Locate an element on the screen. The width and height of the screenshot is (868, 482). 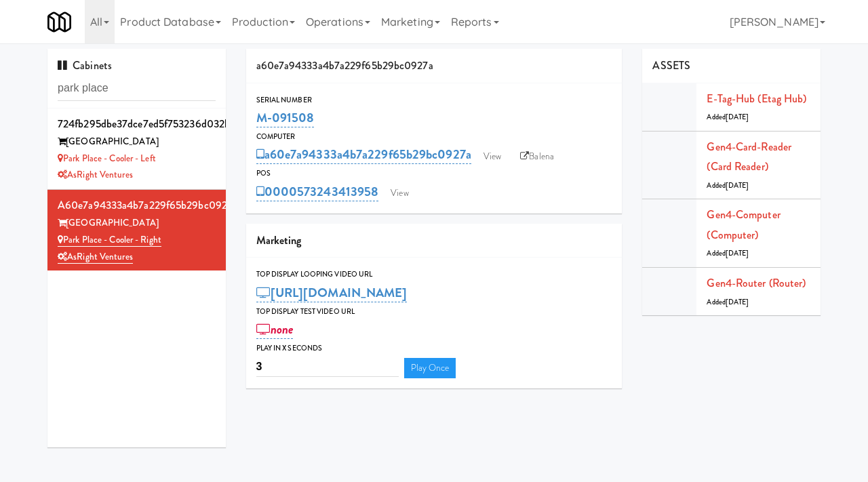
a: Park Place - Cooler - Right is located at coordinates (109, 240).